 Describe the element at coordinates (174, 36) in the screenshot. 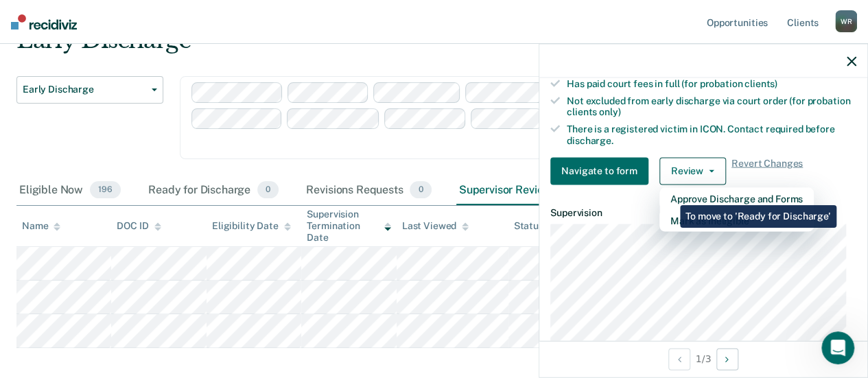

I see `img: Profile image for Kim` at that location.